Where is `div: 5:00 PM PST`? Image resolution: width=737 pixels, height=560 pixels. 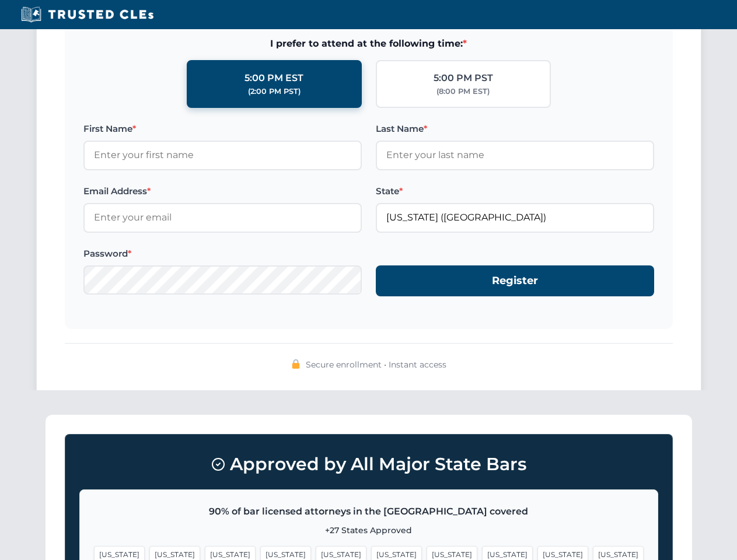 div: 5:00 PM PST is located at coordinates (463, 78).